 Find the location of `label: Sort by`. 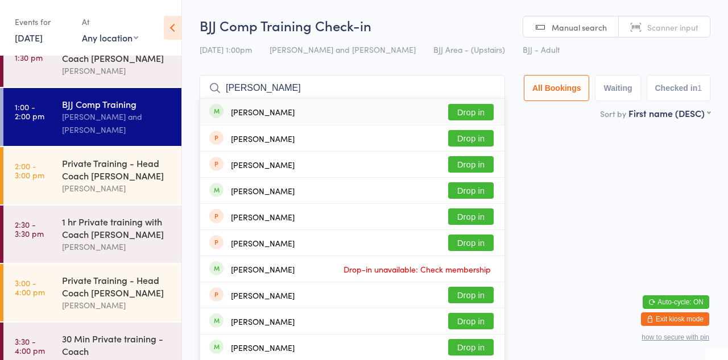

label: Sort by is located at coordinates (613, 114).